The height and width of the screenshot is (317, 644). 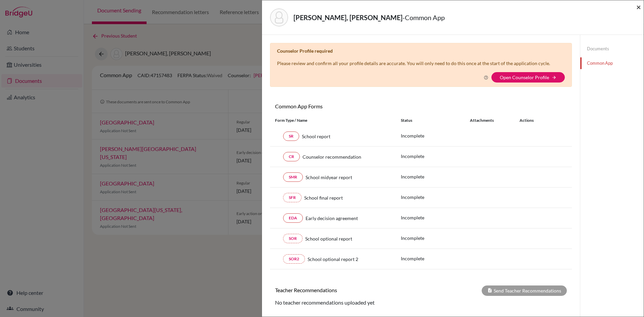 I want to click on a: SOR2, so click(x=294, y=259).